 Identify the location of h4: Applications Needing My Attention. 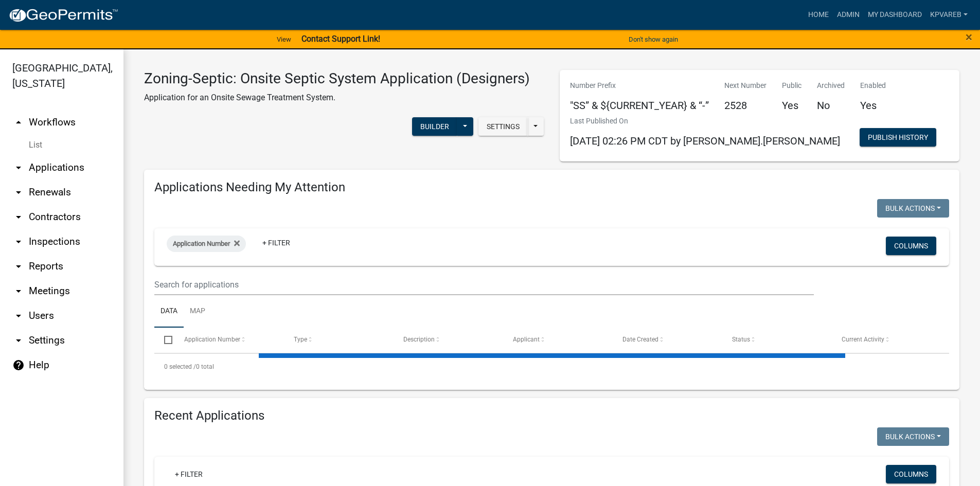
(551, 187).